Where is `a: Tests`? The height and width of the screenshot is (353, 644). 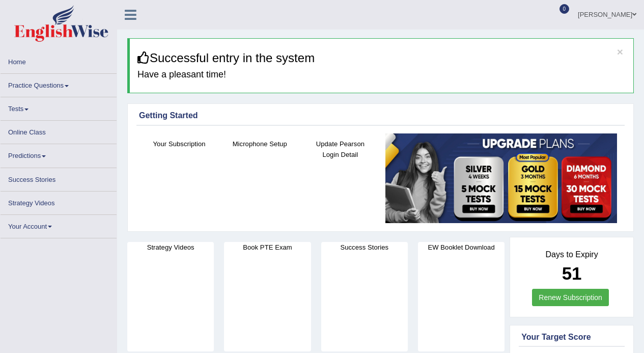
a: Tests is located at coordinates (58, 107).